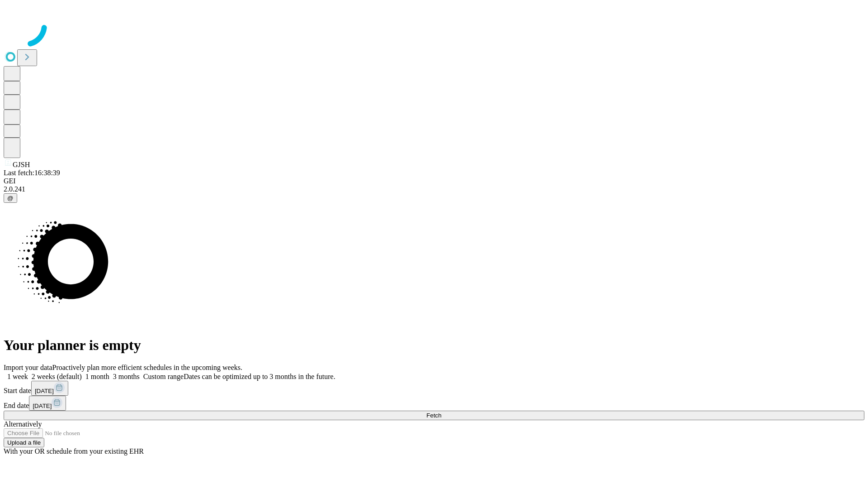  What do you see at coordinates (147, 367) in the screenshot?
I see `span: Proactively plan more efficient schedules in the upcoming weeks.` at bounding box center [147, 367].